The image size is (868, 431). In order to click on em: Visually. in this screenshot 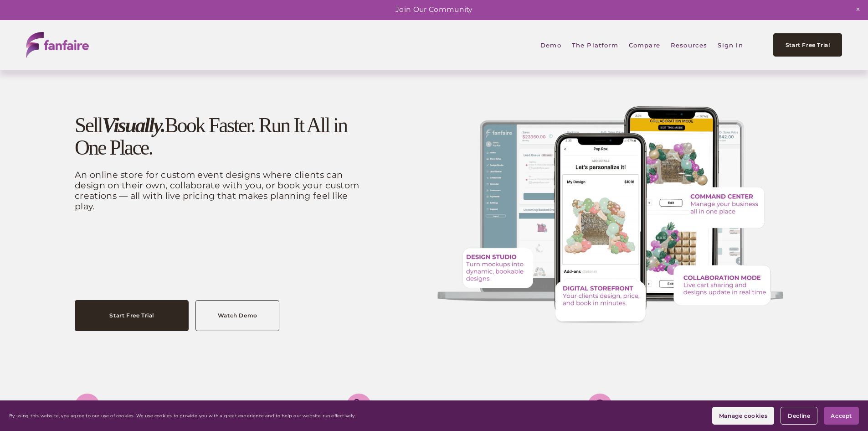, I will do `click(133, 125)`.